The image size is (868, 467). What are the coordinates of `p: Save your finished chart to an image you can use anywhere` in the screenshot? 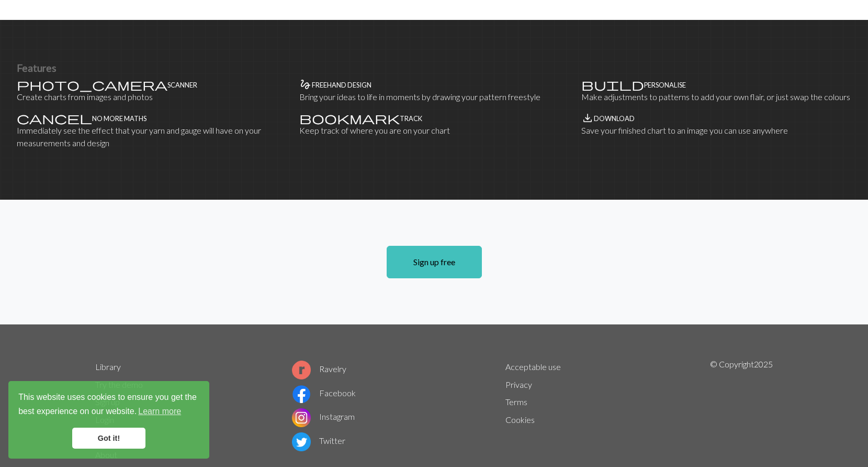 It's located at (716, 131).